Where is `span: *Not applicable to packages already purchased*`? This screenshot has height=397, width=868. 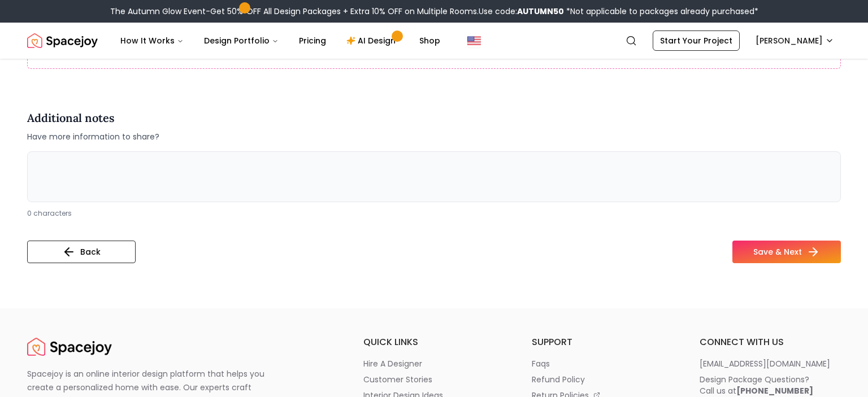 span: *Not applicable to packages already purchased* is located at coordinates (661, 11).